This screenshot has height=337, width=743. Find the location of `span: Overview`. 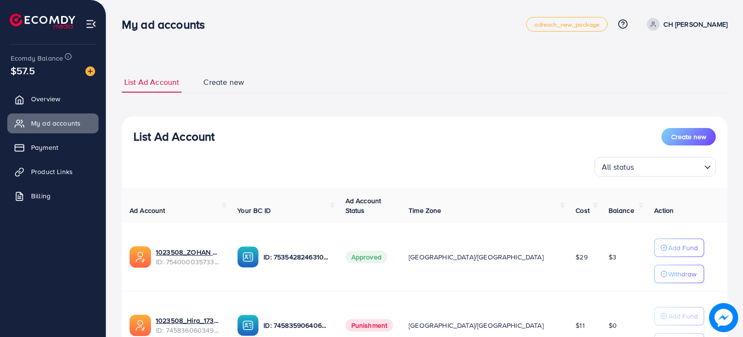

span: Overview is located at coordinates (46, 99).